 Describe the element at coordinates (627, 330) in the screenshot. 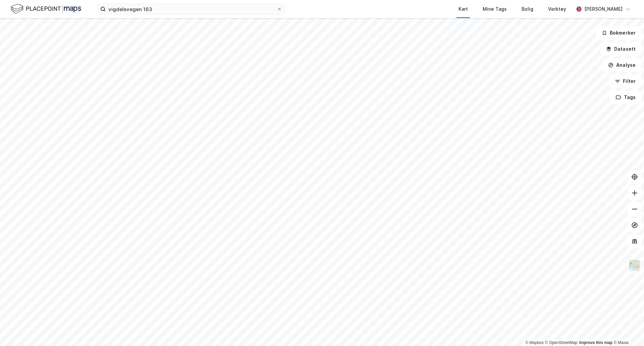

I see `div: Kontrollprogram for chat` at that location.